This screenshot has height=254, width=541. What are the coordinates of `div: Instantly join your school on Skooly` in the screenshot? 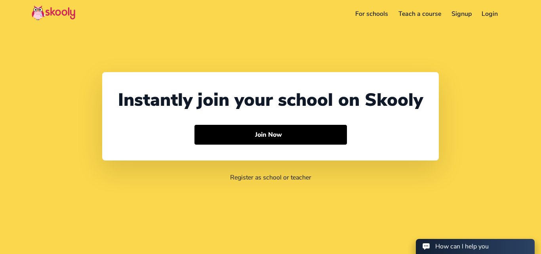 It's located at (271, 100).